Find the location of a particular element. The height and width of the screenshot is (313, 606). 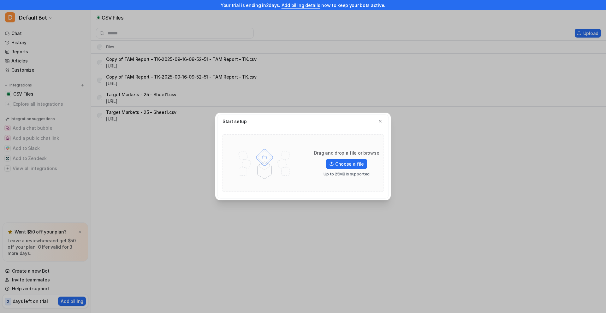

p: Drag and drop a file or browse is located at coordinates (347, 153).